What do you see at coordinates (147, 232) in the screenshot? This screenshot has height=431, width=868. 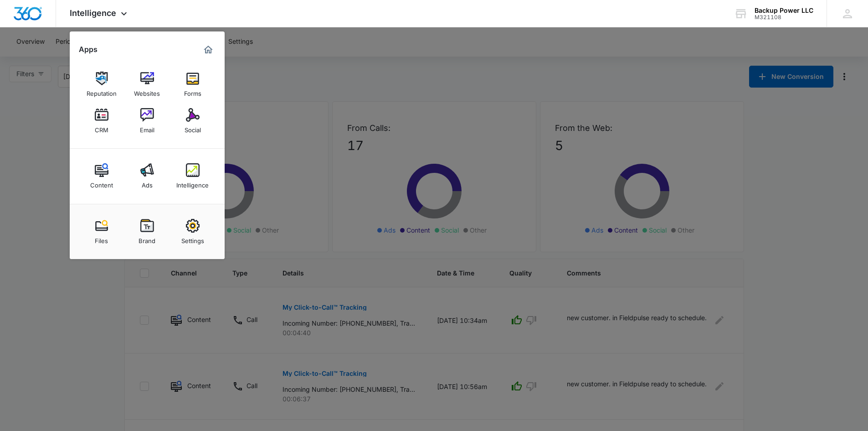 I see `a: Brand` at bounding box center [147, 232].